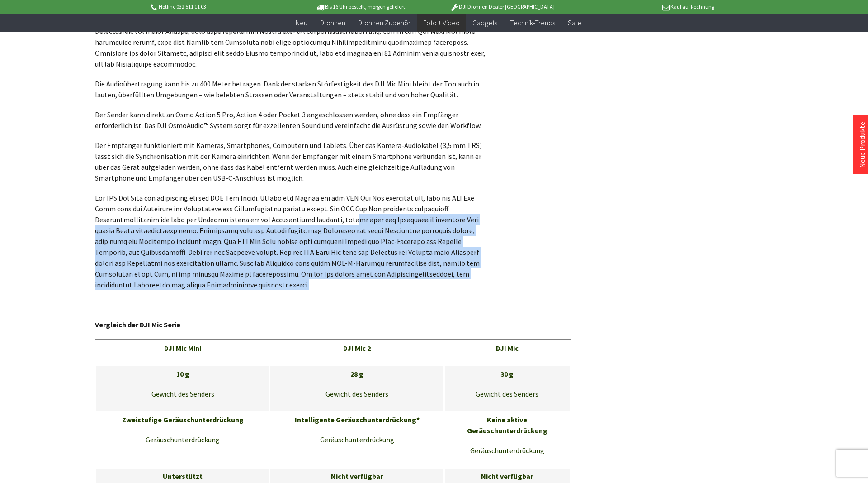 The width and height of the screenshot is (868, 483). I want to click on strong: DJI Mic 2, so click(357, 348).